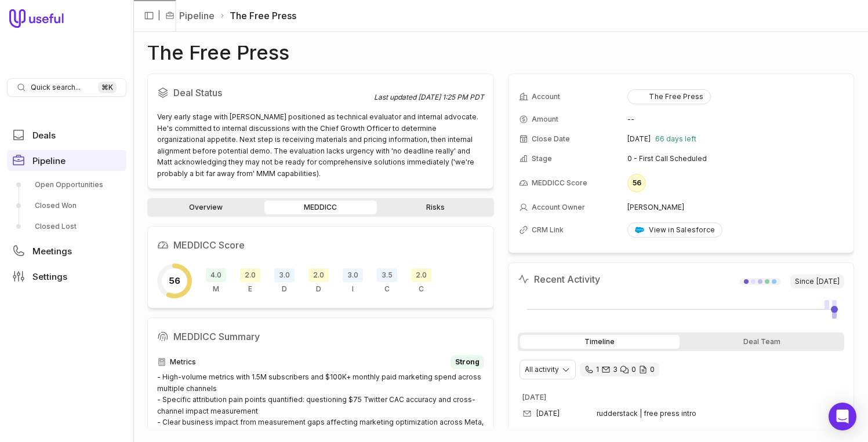 The width and height of the screenshot is (868, 442). Describe the element at coordinates (250, 281) in the screenshot. I see `div: Economic Buyer` at that location.